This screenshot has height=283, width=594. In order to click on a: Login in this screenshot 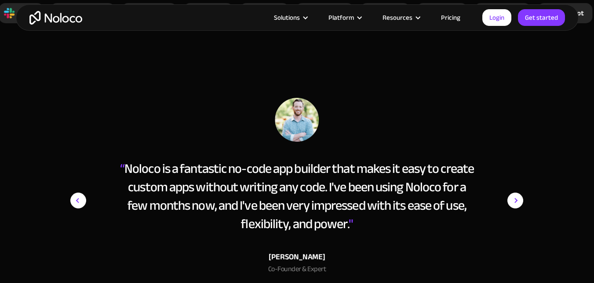, I will do `click(497, 18)`.